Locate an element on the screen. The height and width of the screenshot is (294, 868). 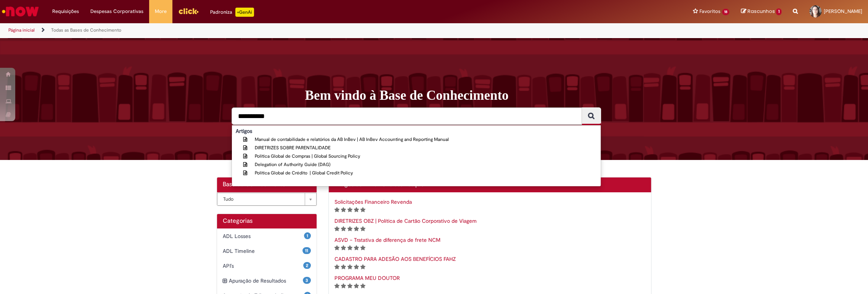
span: 18 is located at coordinates (725, 12).